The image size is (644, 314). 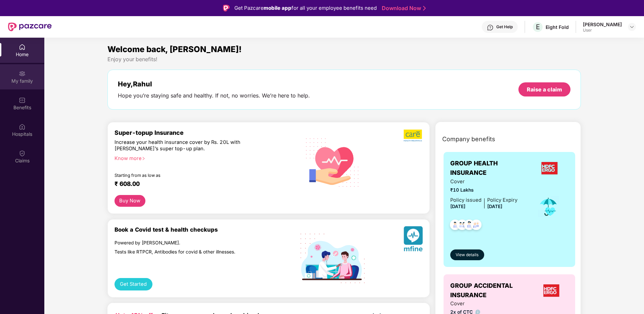 I want to click on div: Policy Expiry, so click(x=502, y=200).